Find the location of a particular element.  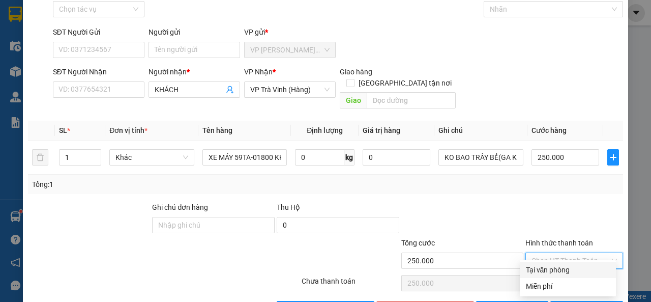

span: Cước hàng is located at coordinates (549, 130).